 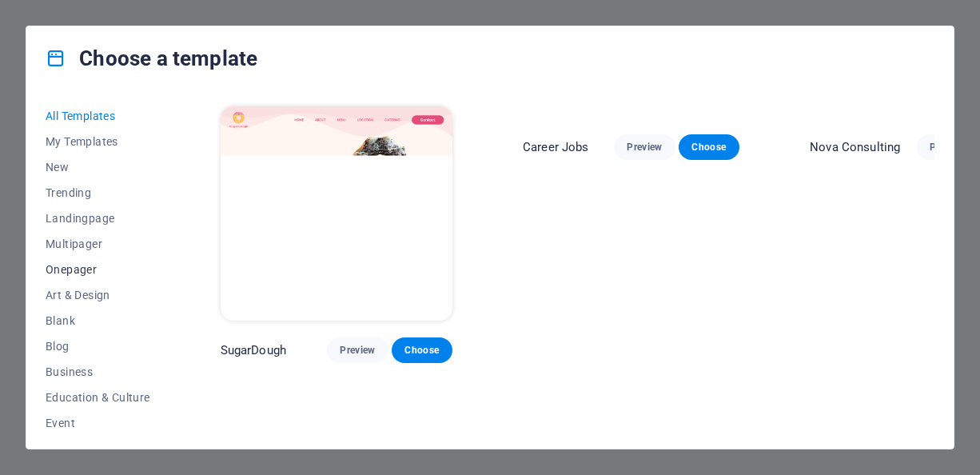 What do you see at coordinates (97, 372) in the screenshot?
I see `button: Business` at bounding box center [97, 372].